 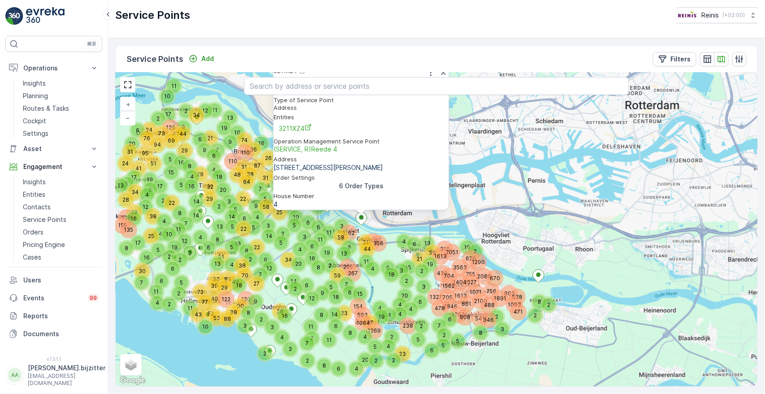 I want to click on div: 36, so click(x=254, y=150).